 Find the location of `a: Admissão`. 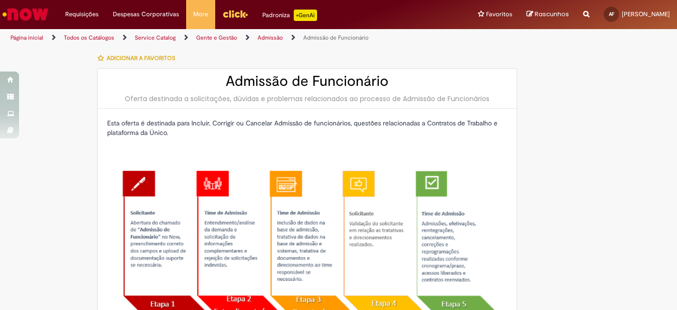

a: Admissão is located at coordinates (270, 38).